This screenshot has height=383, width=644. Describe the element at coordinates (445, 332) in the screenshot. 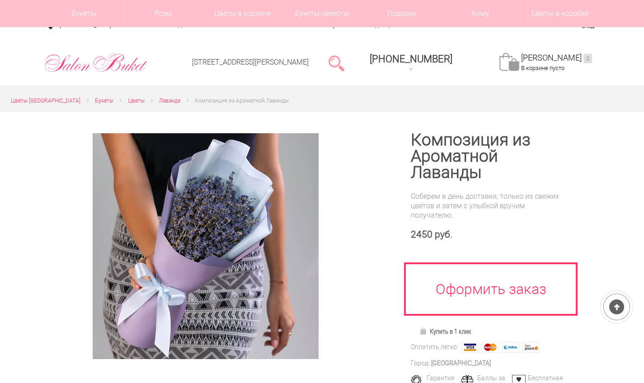

I see `a: Купить в 1 клик` at that location.